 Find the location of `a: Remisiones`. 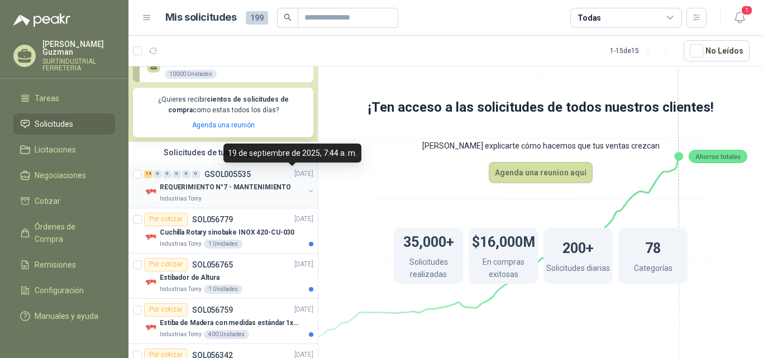

a: Remisiones is located at coordinates (64, 265).